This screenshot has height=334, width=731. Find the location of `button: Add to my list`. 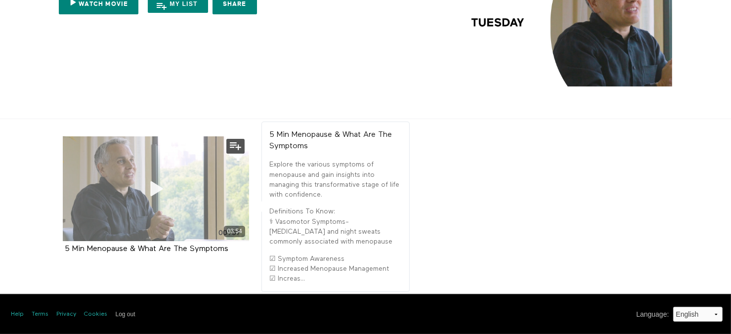

button: Add to my list is located at coordinates (235, 146).